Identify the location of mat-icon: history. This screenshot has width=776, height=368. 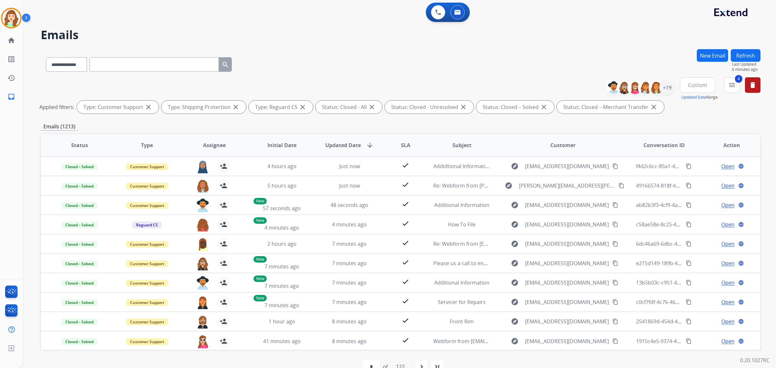
(11, 78).